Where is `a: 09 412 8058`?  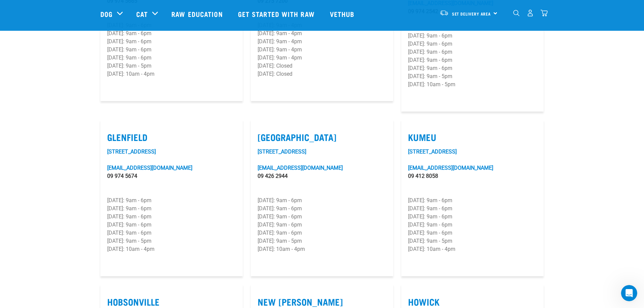 a: 09 412 8058 is located at coordinates (423, 176).